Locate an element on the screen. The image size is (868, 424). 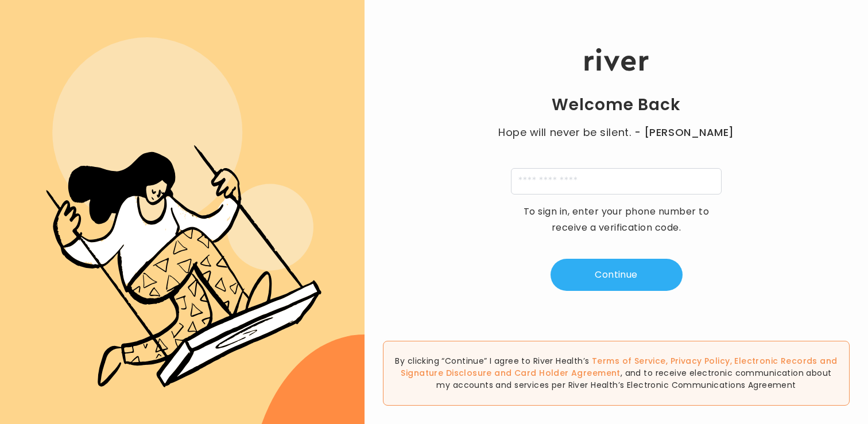
a: Electronic Records and Signature Disclosure is located at coordinates (619, 366).